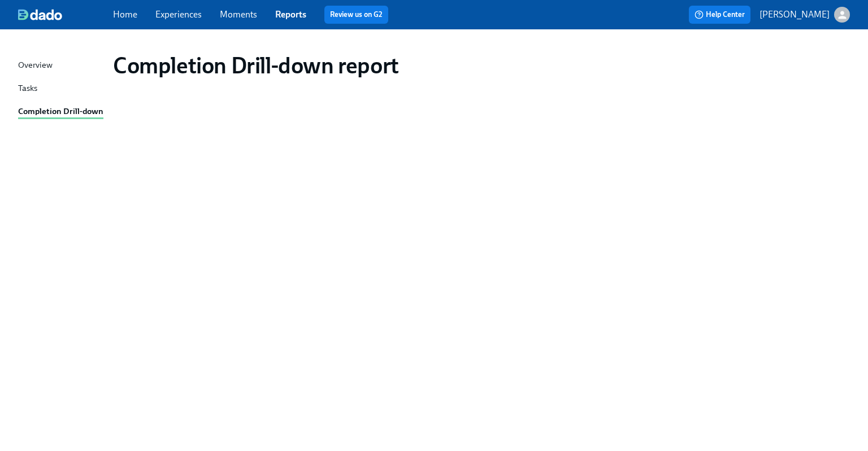 The height and width of the screenshot is (451, 868). I want to click on a: dado, so click(66, 14).